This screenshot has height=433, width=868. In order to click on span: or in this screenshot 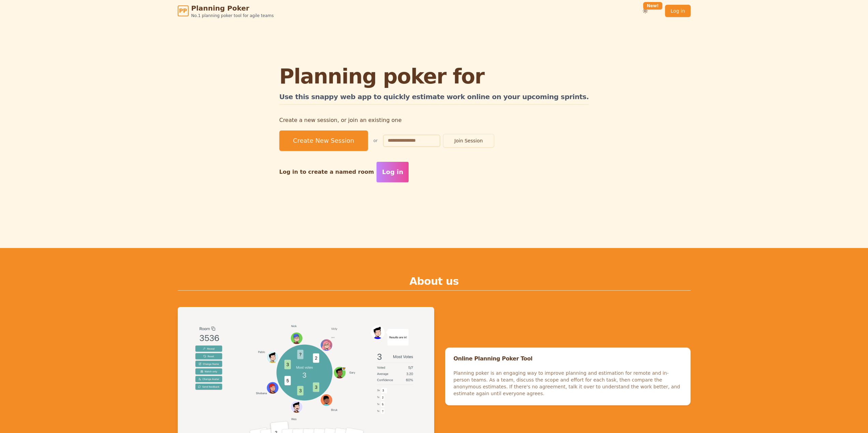, I will do `click(376, 141)`.